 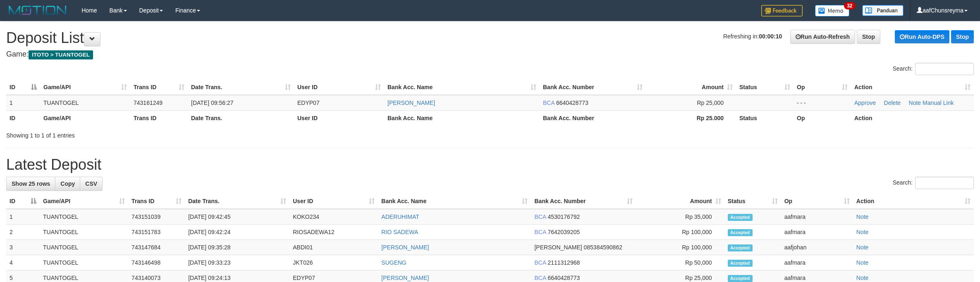 What do you see at coordinates (680, 217) in the screenshot?
I see `td: Rp 35,000` at bounding box center [680, 217].